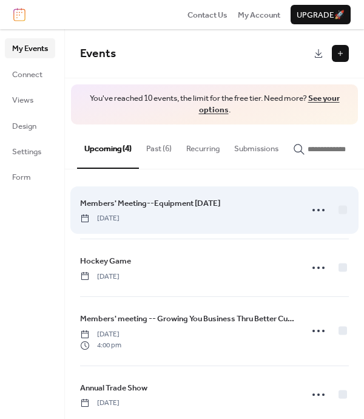 The image size is (364, 419). Describe the element at coordinates (30, 177) in the screenshot. I see `a: Form` at that location.